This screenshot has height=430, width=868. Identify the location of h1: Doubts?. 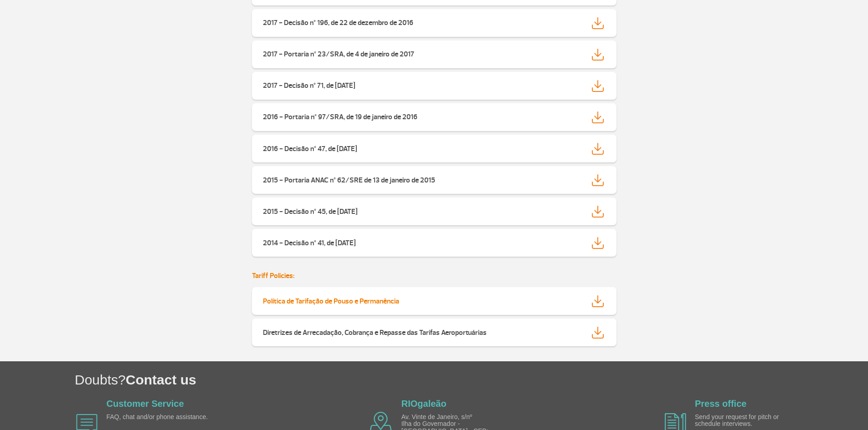
(471, 380).